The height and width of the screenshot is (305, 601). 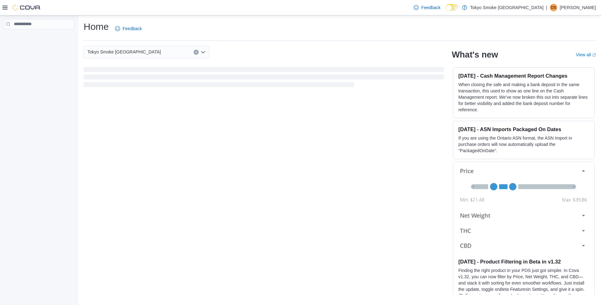 I want to click on em: Beta Features, so click(x=513, y=289).